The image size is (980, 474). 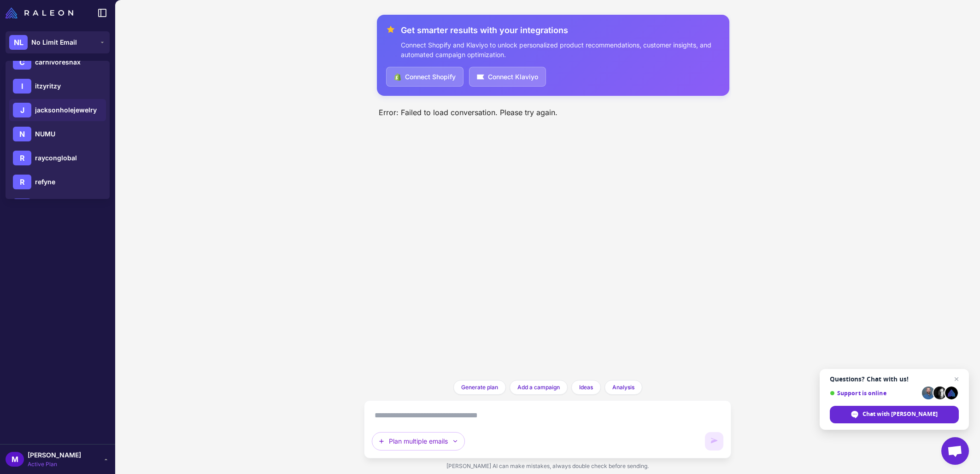 What do you see at coordinates (623, 387) in the screenshot?
I see `span: Analysis` at bounding box center [623, 387].